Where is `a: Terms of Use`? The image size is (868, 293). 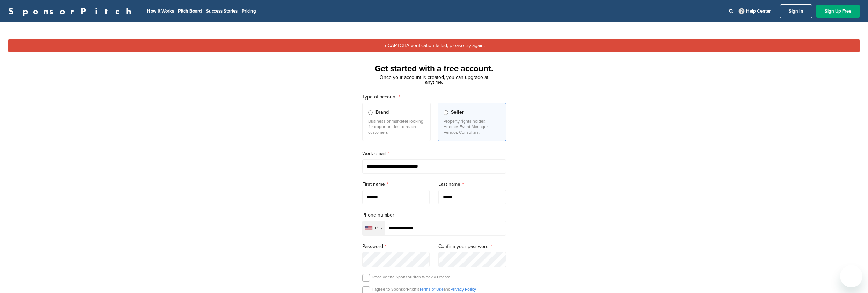 a: Terms of Use is located at coordinates (432, 289).